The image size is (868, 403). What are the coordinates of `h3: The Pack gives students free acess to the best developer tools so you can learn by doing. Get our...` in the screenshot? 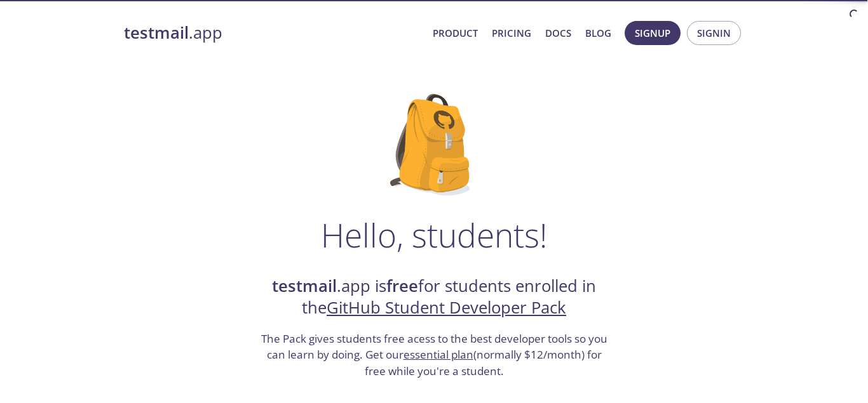 It's located at (434, 355).